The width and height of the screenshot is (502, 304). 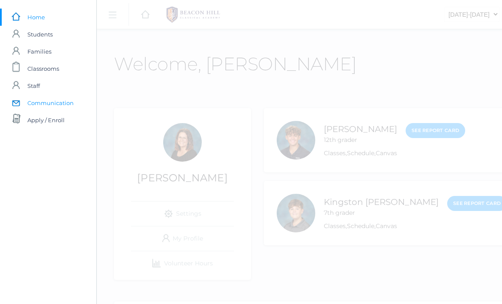 What do you see at coordinates (39, 51) in the screenshot?
I see `span: Families` at bounding box center [39, 51].